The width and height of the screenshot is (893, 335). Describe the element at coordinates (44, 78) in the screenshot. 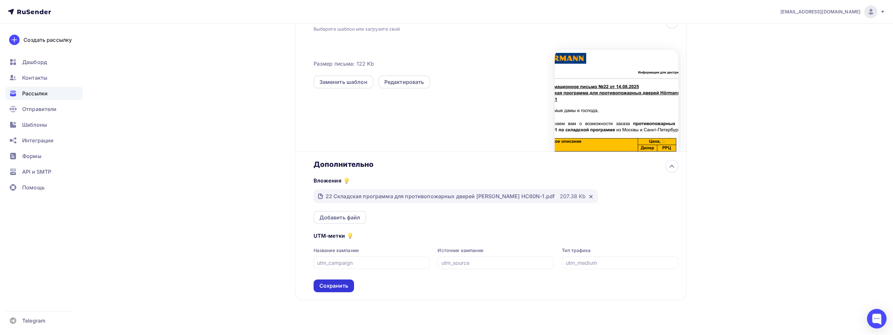

I see `a: Контакты` at that location.